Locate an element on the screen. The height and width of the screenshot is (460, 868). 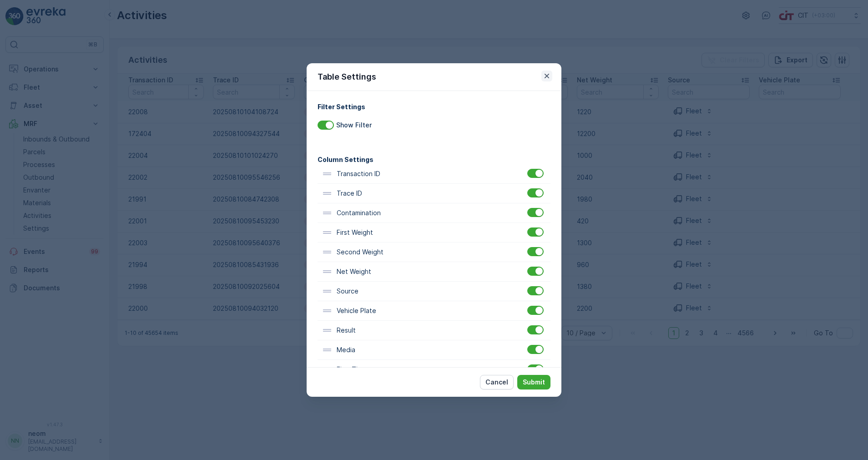
p: First Time is located at coordinates (352, 369).